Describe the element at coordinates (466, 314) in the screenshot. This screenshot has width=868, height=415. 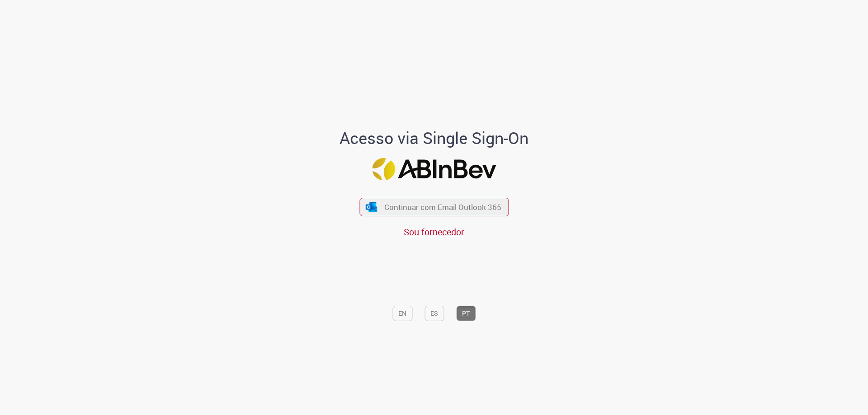
I see `button: PT` at that location.